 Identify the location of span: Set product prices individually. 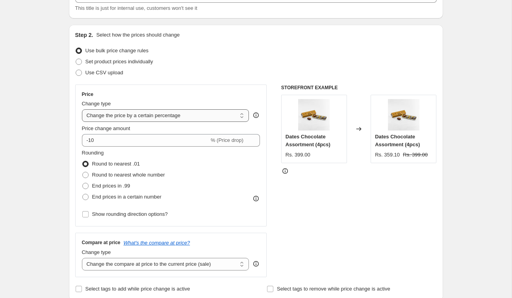
(119, 61).